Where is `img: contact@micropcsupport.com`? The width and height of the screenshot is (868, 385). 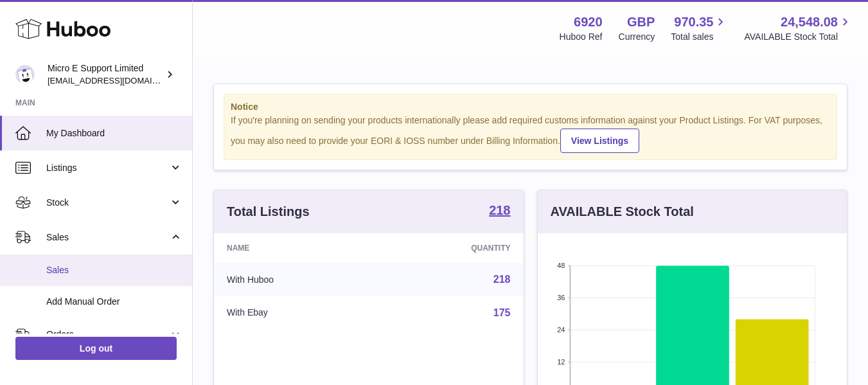
img: contact@micropcsupport.com is located at coordinates (25, 75).